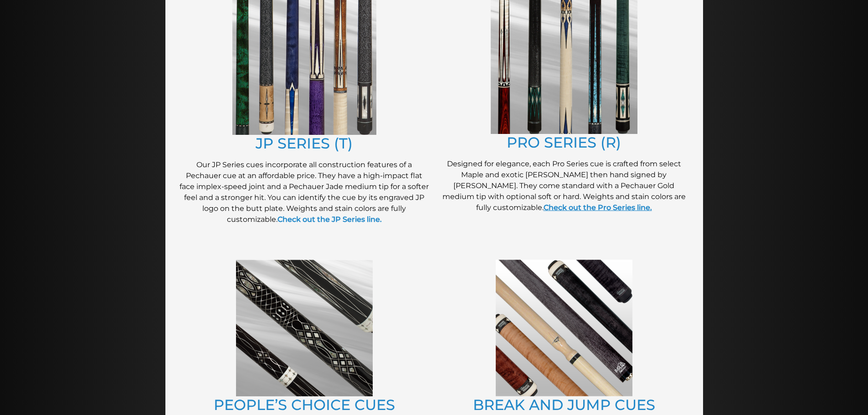 The height and width of the screenshot is (415, 868). What do you see at coordinates (304, 404) in the screenshot?
I see `a: PEOPLE’S CHOICE CUES` at bounding box center [304, 404].